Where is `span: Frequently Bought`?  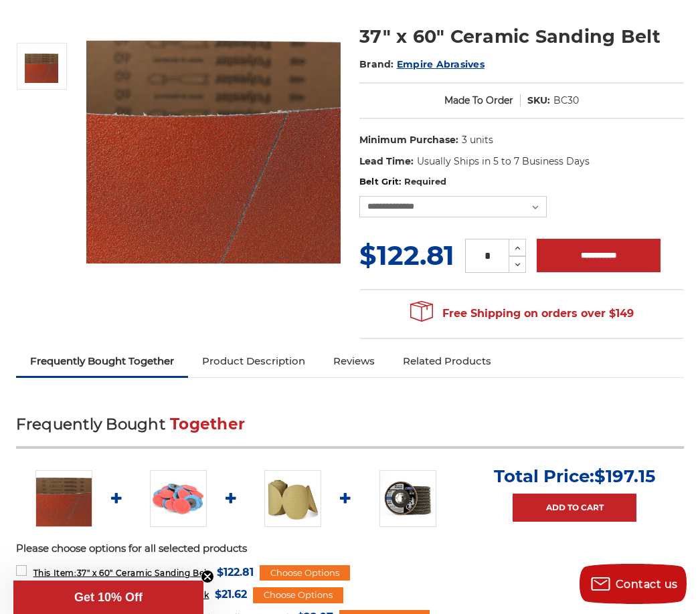
span: Frequently Bought is located at coordinates (90, 424).